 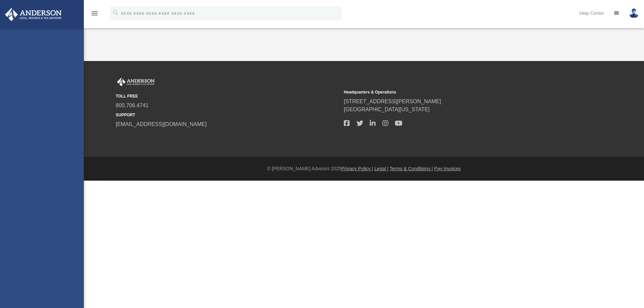 I want to click on small: SUPPORT, so click(x=228, y=115).